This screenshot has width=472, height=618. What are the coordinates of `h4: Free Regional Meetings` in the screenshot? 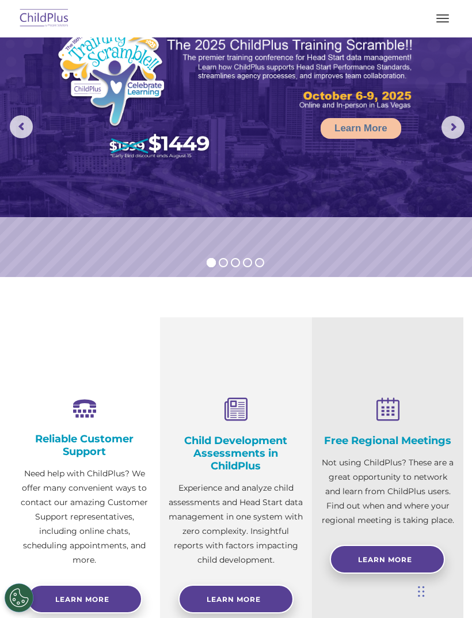 It's located at (388, 441).